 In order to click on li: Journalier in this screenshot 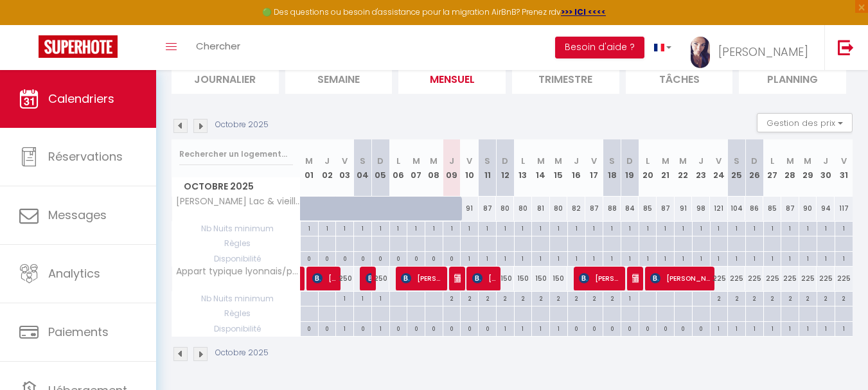, I will do `click(225, 78)`.